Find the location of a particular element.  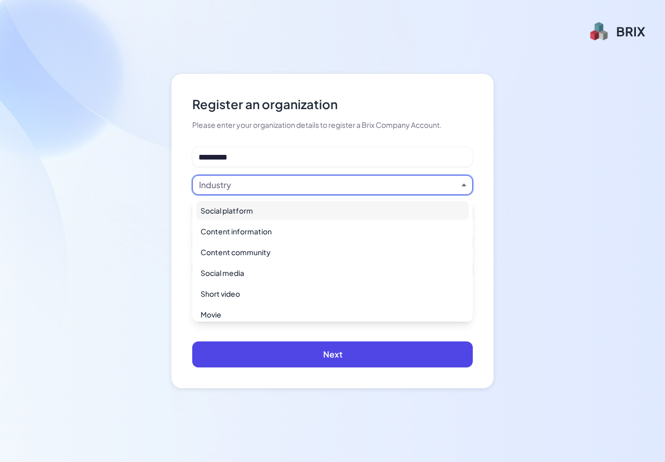

button: Next is located at coordinates (333, 354).